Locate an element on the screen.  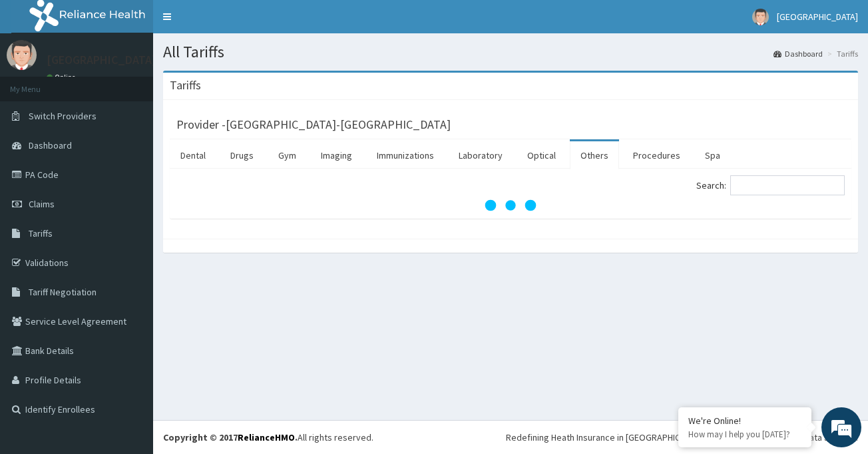
h3: Tariffs is located at coordinates (185, 85).